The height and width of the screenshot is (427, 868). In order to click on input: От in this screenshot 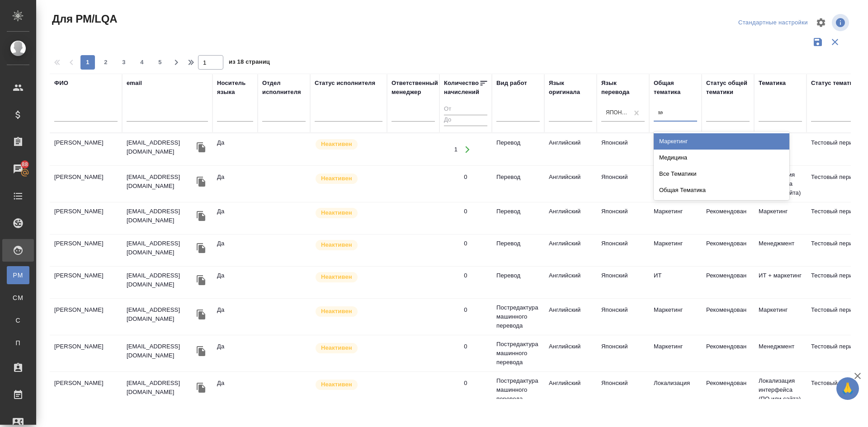, I will do `click(465, 109)`.